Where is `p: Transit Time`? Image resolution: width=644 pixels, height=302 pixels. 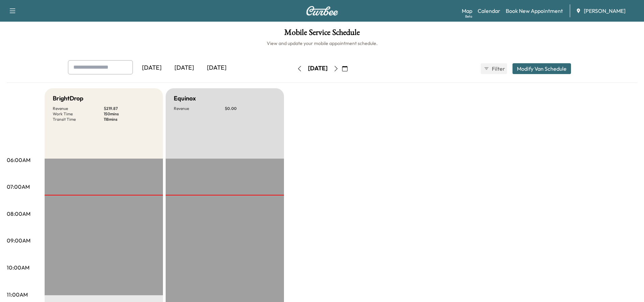
p: Transit Time is located at coordinates (78, 119).